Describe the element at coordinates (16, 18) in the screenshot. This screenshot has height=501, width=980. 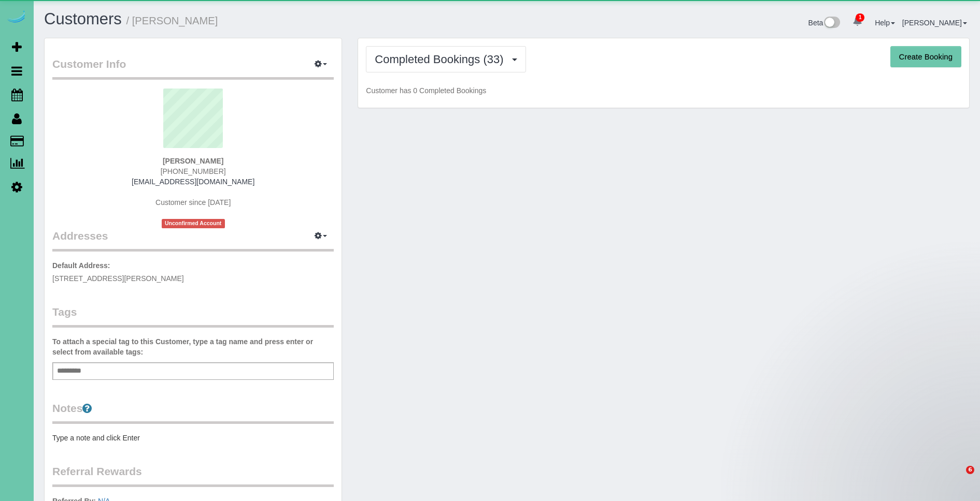
I see `a: Automaid Logo` at that location.